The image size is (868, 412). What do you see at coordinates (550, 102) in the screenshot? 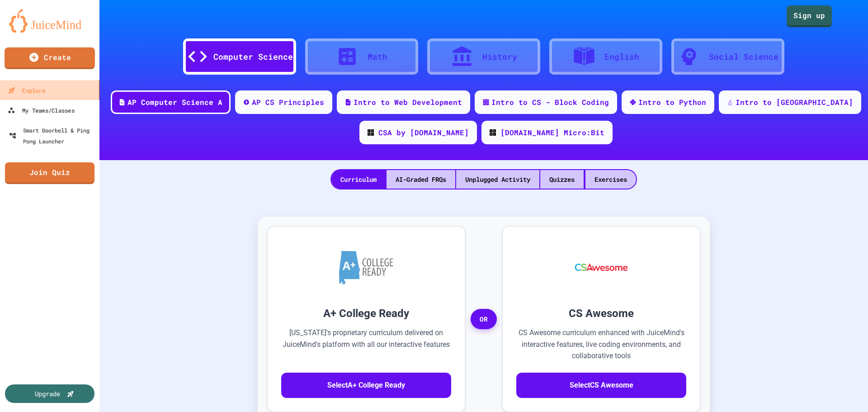
I see `div: Intro to CS - Block Coding` at bounding box center [550, 102].